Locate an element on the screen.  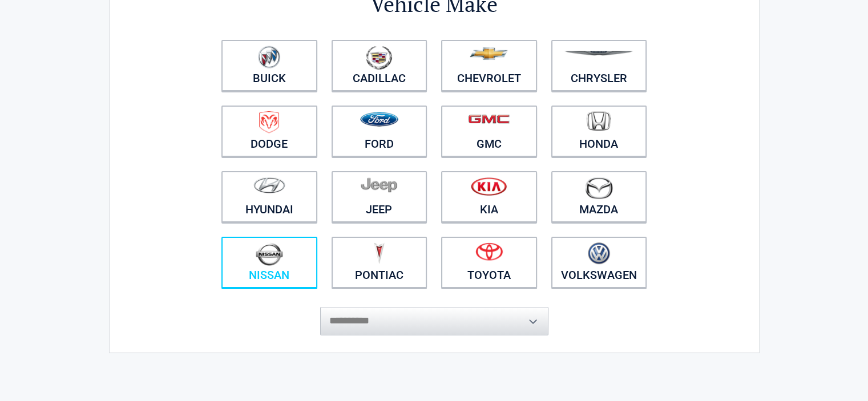
img: dodge is located at coordinates (269, 122).